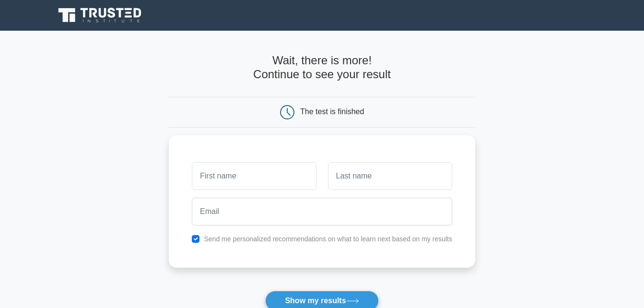 The height and width of the screenshot is (308, 644). What do you see at coordinates (332, 111) in the screenshot?
I see `div: The test is finished` at bounding box center [332, 111].